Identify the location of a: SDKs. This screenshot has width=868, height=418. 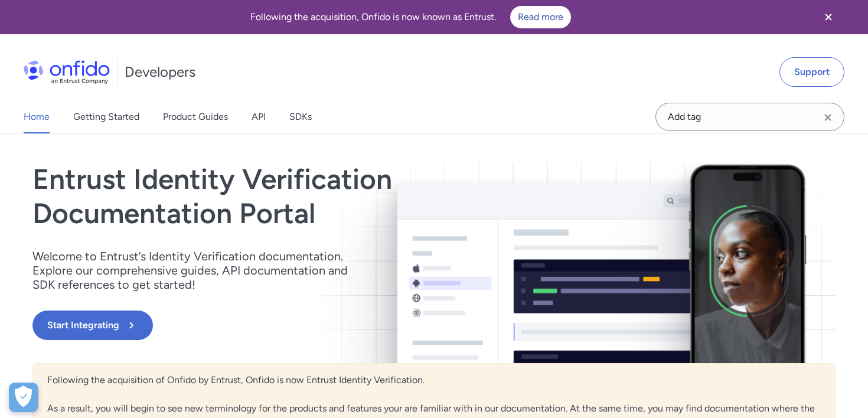
(300, 117).